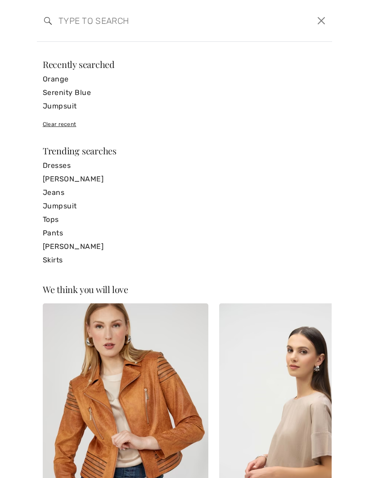 This screenshot has height=478, width=369. Describe the element at coordinates (185, 151) in the screenshot. I see `div: Trending searches` at that location.